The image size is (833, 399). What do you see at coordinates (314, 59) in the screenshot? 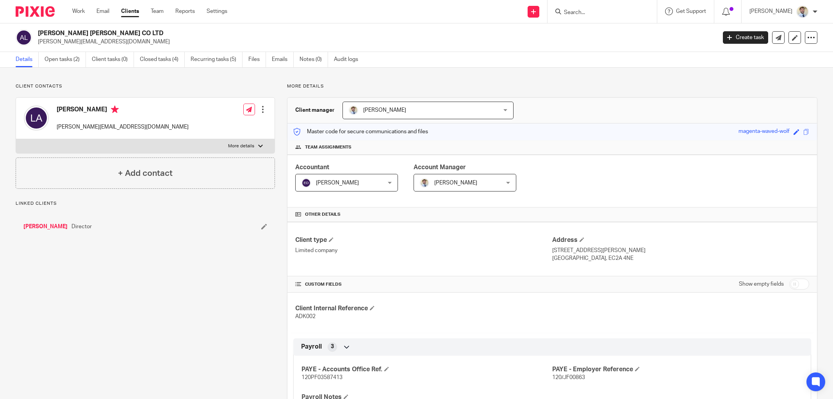
I see `a: Notes (0)` at bounding box center [314, 59].